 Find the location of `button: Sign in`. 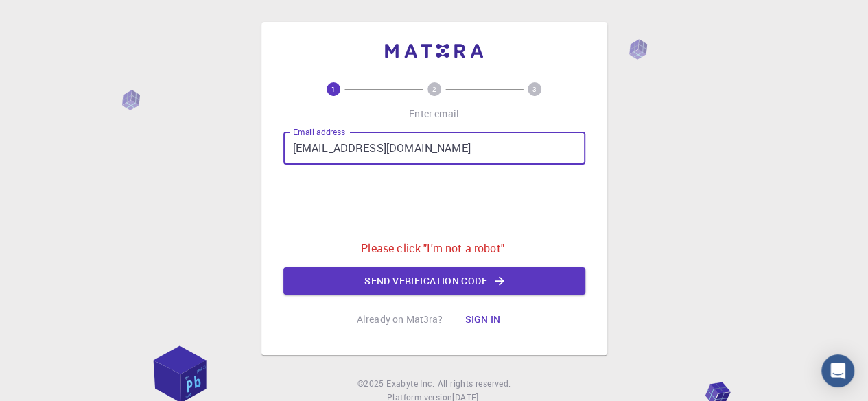

button: Sign in is located at coordinates (482, 320).